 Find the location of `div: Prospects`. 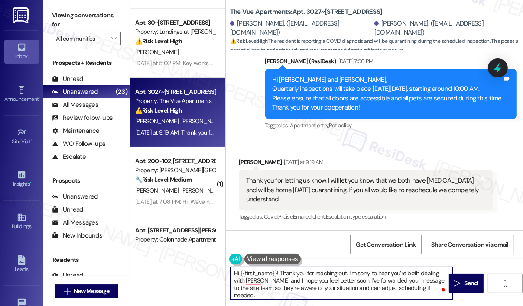

div: Prospects is located at coordinates (86, 181).